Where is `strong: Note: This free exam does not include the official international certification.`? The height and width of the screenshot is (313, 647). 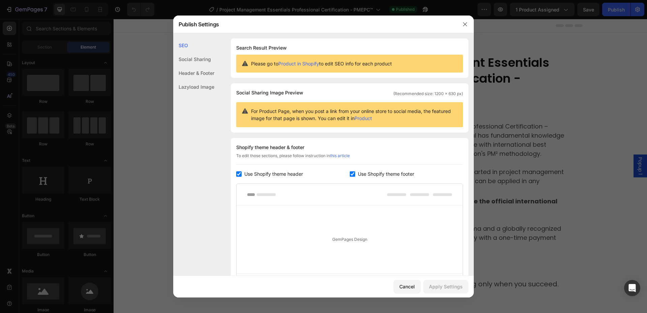
strong: Note: This free exam does not include the official international certification. is located at coordinates (344, 187).